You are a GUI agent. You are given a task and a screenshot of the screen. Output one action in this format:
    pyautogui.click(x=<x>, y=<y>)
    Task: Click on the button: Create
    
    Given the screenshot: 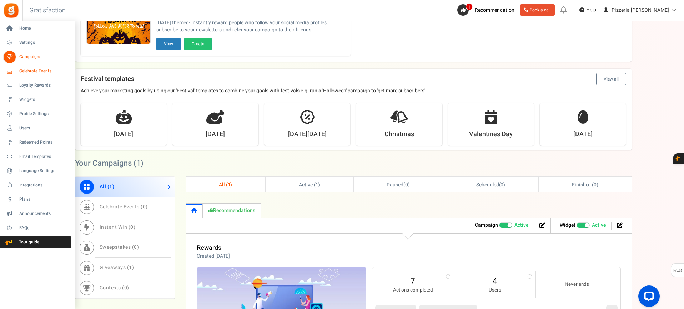 What is the action you would take?
    pyautogui.click(x=198, y=44)
    